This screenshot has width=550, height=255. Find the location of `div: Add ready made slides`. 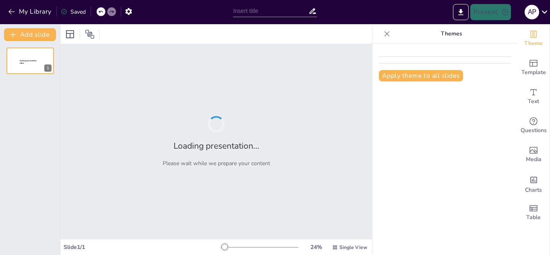

div: Add ready made slides is located at coordinates (534, 68).